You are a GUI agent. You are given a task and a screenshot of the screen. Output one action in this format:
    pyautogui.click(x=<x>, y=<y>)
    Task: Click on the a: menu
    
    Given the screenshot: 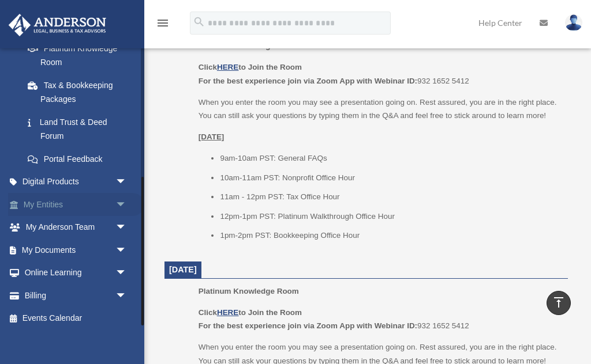 What is the action you would take?
    pyautogui.click(x=163, y=25)
    